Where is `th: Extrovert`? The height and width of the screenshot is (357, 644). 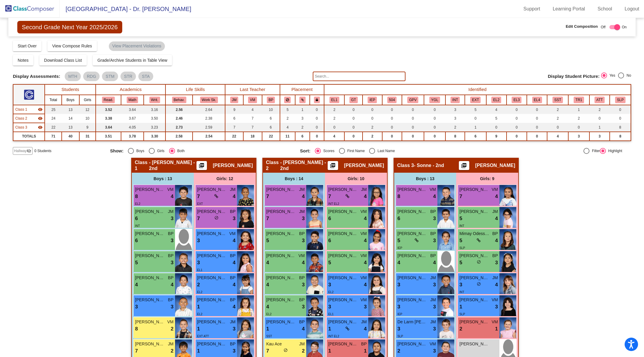 th: Extrovert is located at coordinates (475, 100).